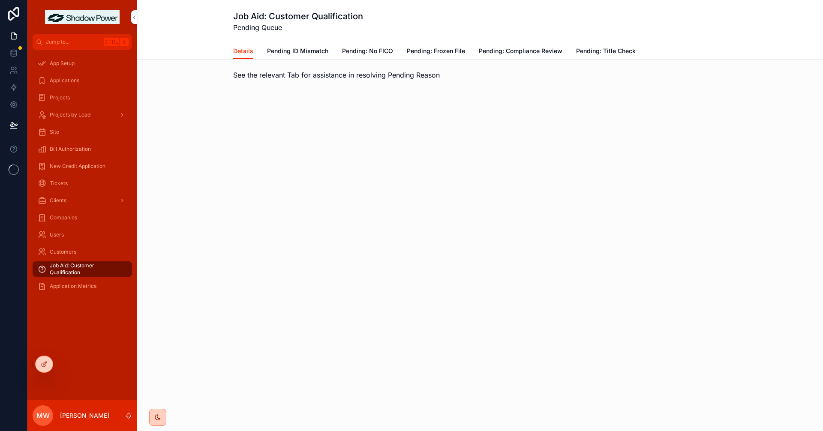  I want to click on a: Customers, so click(82, 252).